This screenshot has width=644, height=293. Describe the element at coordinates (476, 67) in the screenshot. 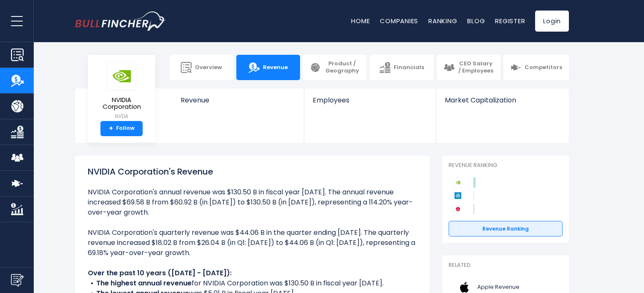

I see `span: CEO Salary / Employees` at that location.